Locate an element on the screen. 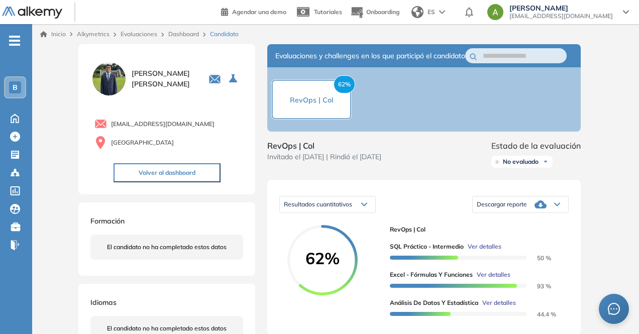 This screenshot has width=639, height=334. span: No evaluado is located at coordinates (520, 162).